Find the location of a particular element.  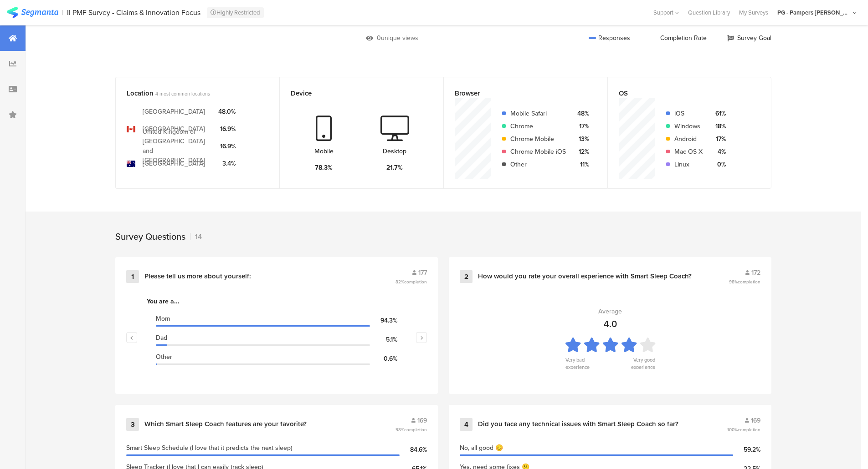

div: Chrome is located at coordinates (538, 126).